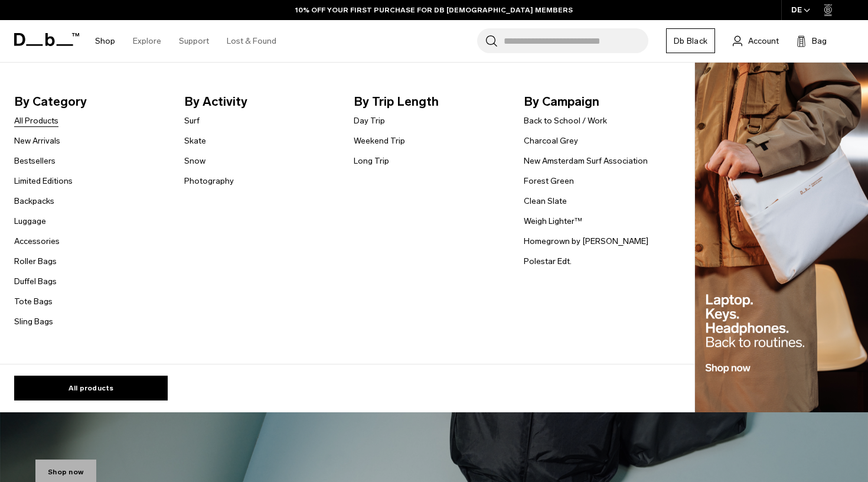  What do you see at coordinates (756, 41) in the screenshot?
I see `a: Account` at bounding box center [756, 41].